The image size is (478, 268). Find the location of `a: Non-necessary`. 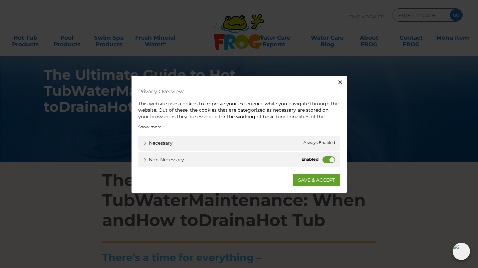

a: Non-necessary is located at coordinates (164, 160).